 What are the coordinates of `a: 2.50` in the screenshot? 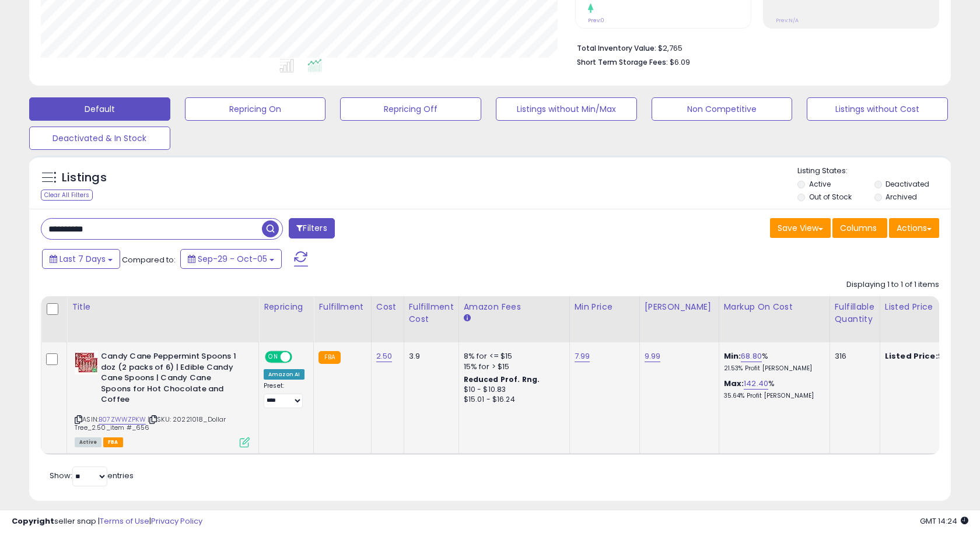 It's located at (384, 357).